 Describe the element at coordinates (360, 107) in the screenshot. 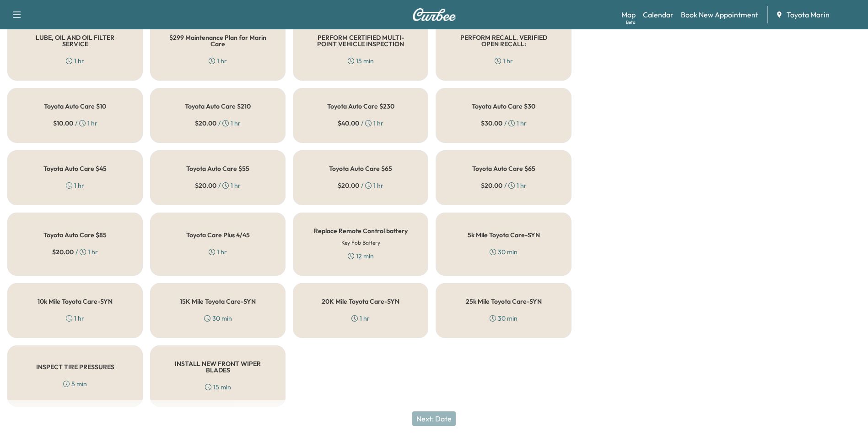

I see `h5: Toyota Auto Care $230` at that location.